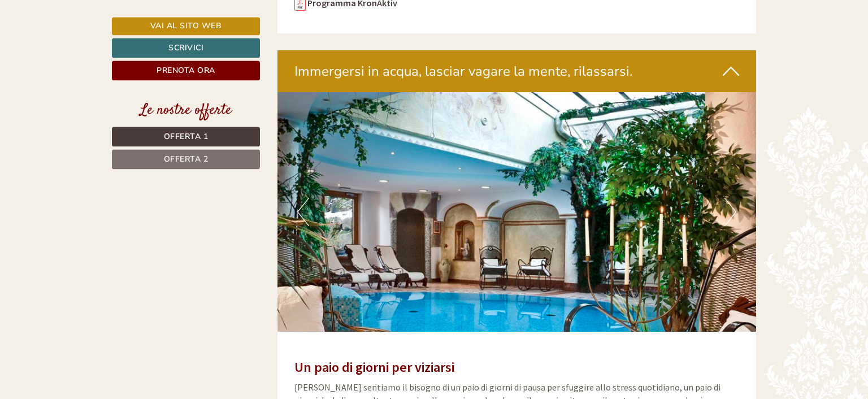 This screenshot has width=868, height=399. What do you see at coordinates (186, 110) in the screenshot?
I see `div: Le nostre offerte` at bounding box center [186, 110].